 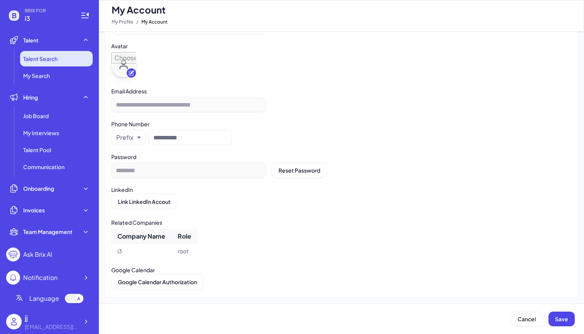 I want to click on label: Phone Number, so click(x=130, y=124).